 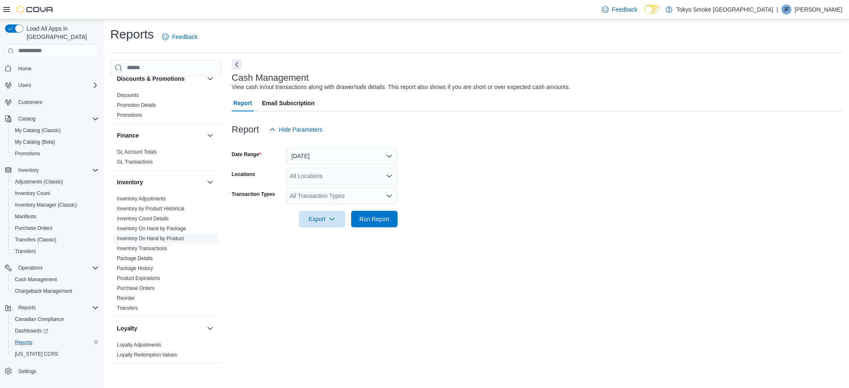 What do you see at coordinates (147, 355) in the screenshot?
I see `a: Loyalty Redemption Values` at bounding box center [147, 355].